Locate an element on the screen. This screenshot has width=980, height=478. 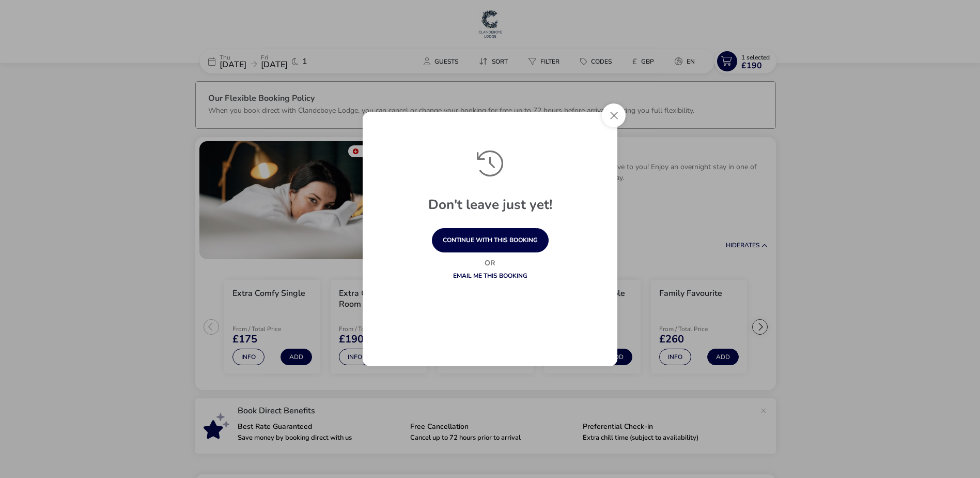
p: Or is located at coordinates (490, 262).